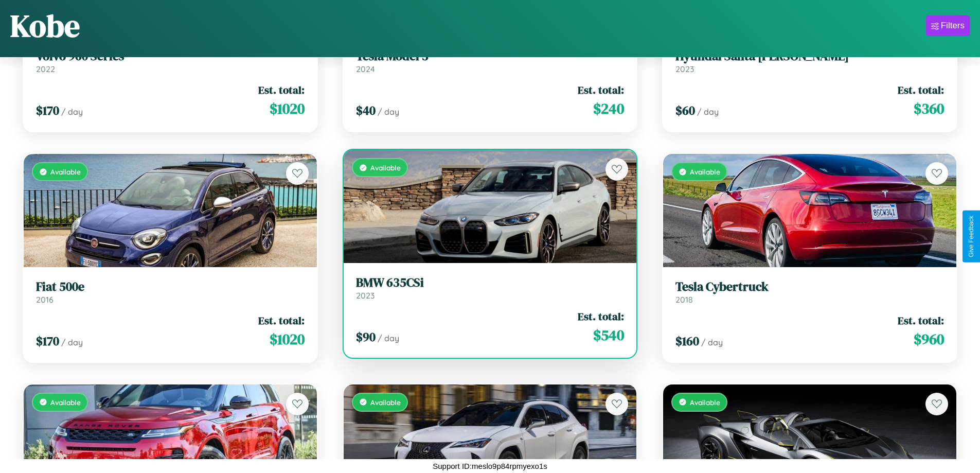 The image size is (980, 473). I want to click on span: $ 360, so click(929, 109).